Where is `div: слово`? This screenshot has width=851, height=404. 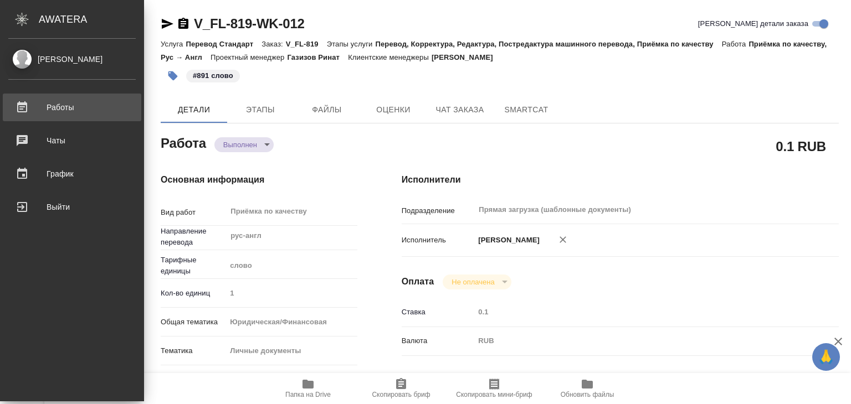
div: слово is located at coordinates (291, 266).